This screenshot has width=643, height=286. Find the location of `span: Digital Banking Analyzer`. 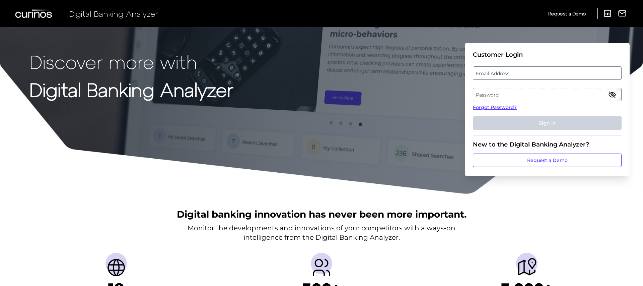

span: Digital Banking Analyzer is located at coordinates (114, 13).